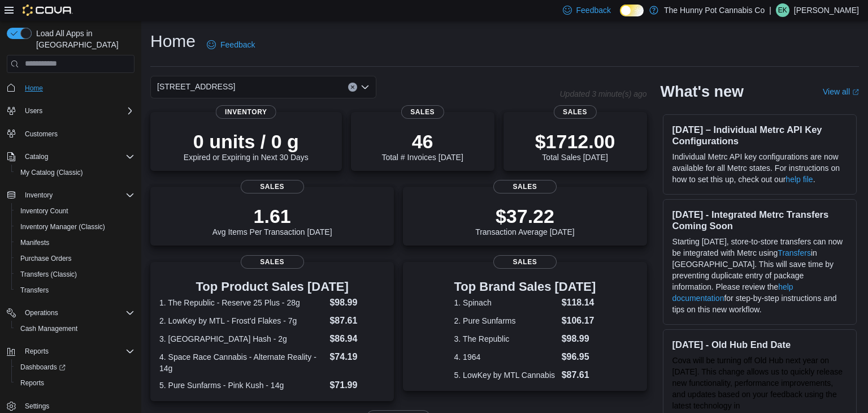 This screenshot has height=413, width=868. What do you see at coordinates (578, 357) in the screenshot?
I see `dd: $96.95` at bounding box center [578, 357].